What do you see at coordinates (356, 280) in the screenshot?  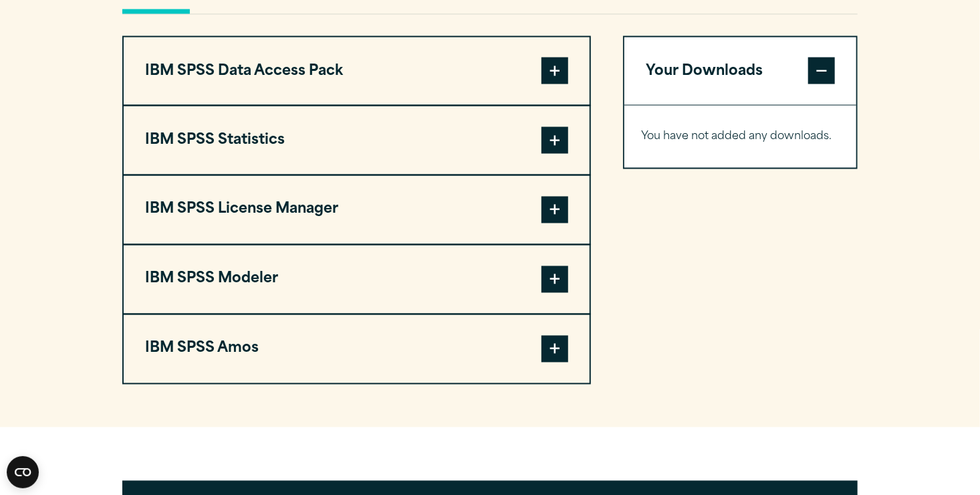 I see `button: IBM SPSS Modeler` at bounding box center [356, 280].